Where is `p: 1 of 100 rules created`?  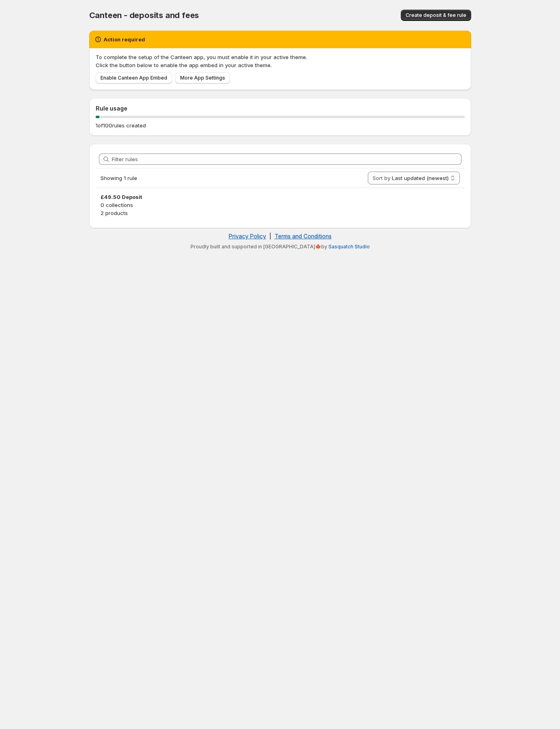 p: 1 of 100 rules created is located at coordinates (121, 125).